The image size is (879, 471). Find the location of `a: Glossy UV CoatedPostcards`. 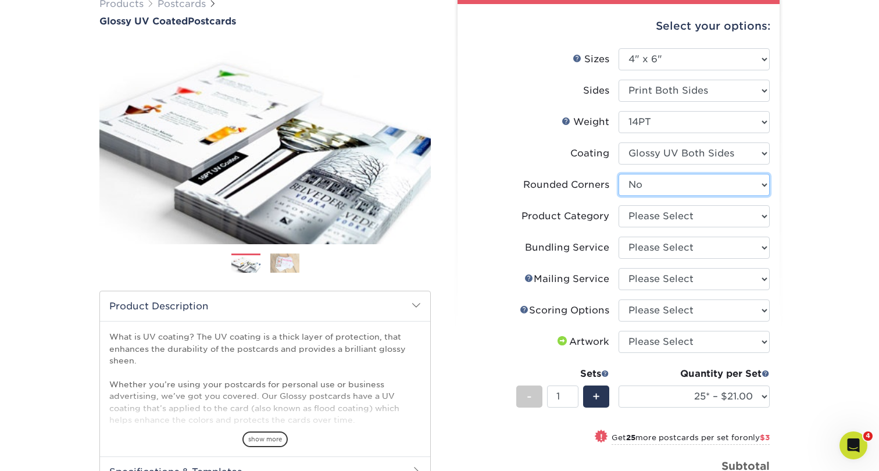

a: Glossy UV CoatedPostcards is located at coordinates (265, 21).